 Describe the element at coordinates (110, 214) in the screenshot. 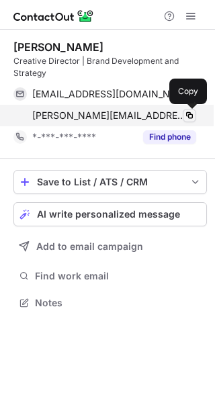

I see `button: AI write personalized message` at that location.